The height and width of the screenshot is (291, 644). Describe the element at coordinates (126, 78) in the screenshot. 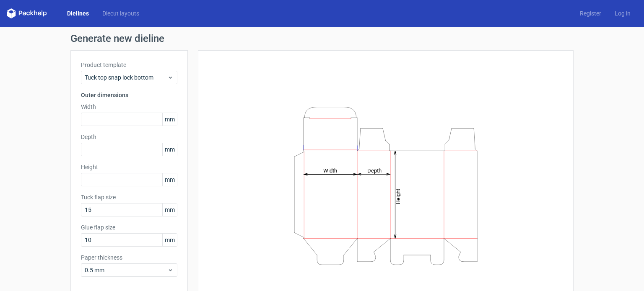

I see `span: Tuck top snap lock bottom` at that location.